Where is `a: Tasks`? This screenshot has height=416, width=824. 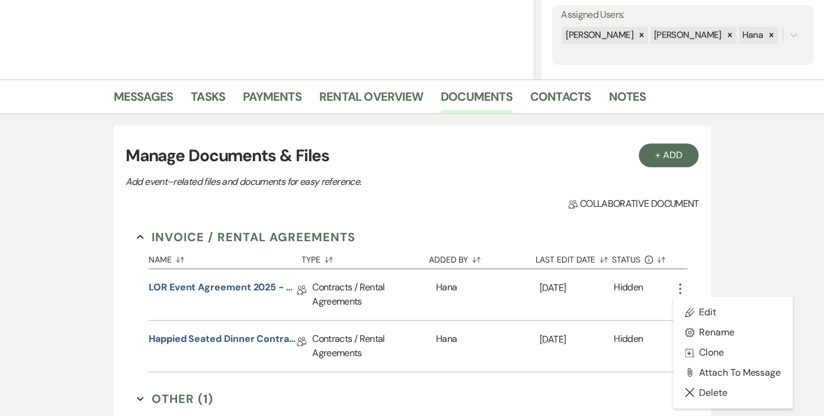 a: Tasks is located at coordinates (208, 100).